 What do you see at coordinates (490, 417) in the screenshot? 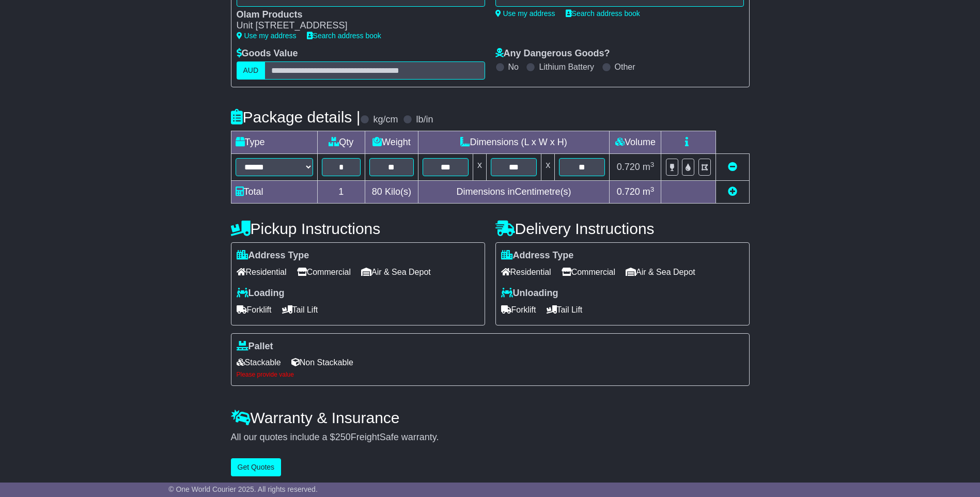
I see `h4: Warranty & Insurance` at bounding box center [490, 417].